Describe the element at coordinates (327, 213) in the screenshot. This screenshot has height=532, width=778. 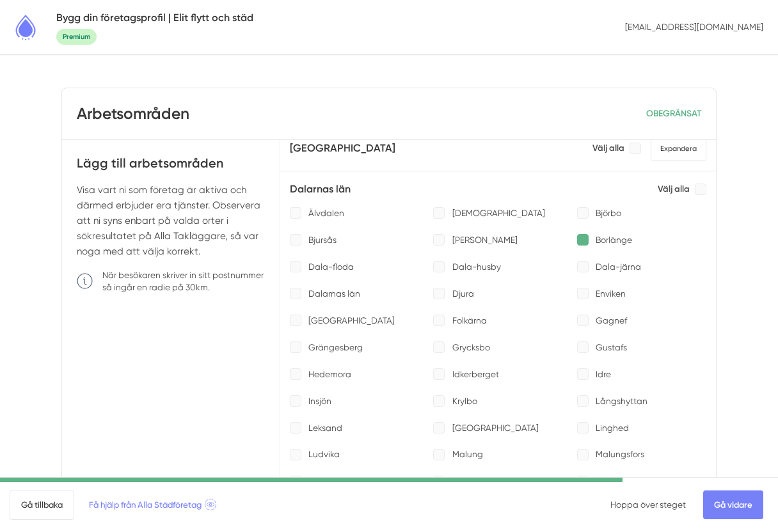
I see `p: Älvdalen` at that location.